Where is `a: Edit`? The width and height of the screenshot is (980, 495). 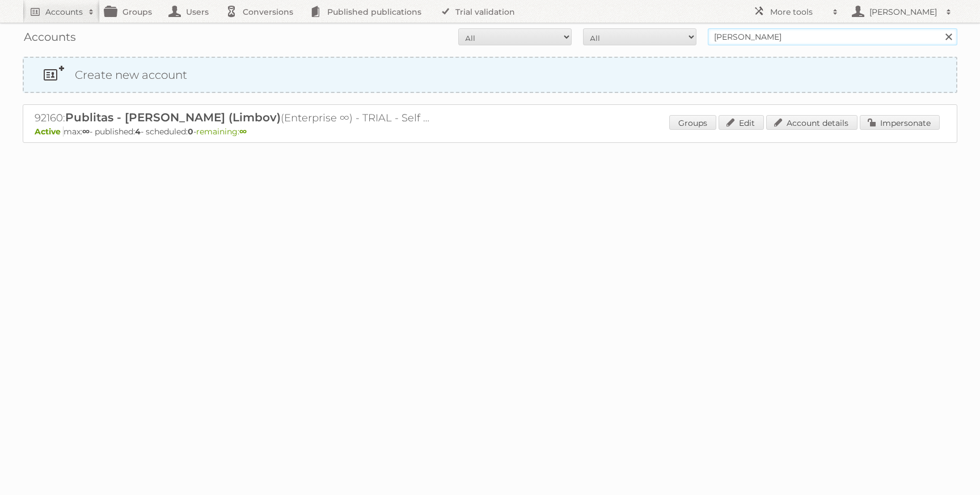
a: Edit is located at coordinates (741, 122).